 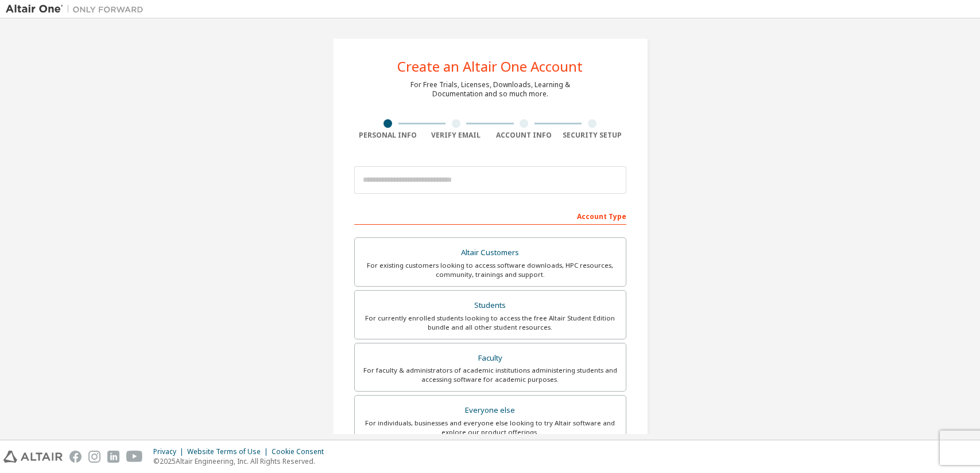 I want to click on div: Personal Info, so click(x=388, y=135).